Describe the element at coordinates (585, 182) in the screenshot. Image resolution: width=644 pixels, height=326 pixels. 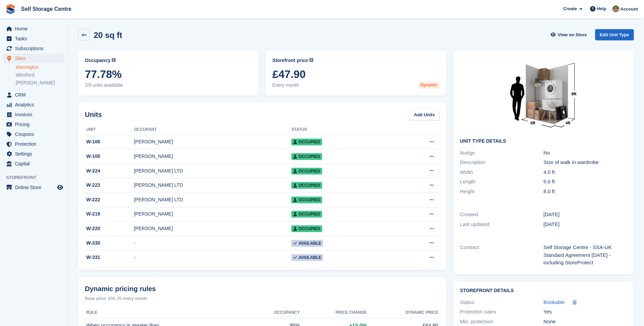
I see `div: 5.0 ft` at that location.